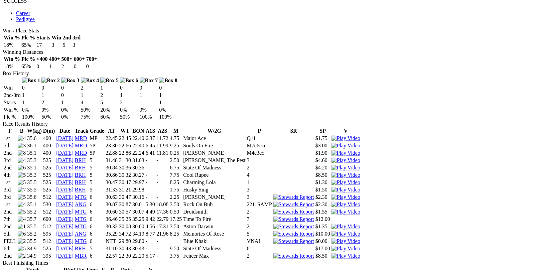  What do you see at coordinates (65, 131) in the screenshot?
I see `th: Date` at bounding box center [65, 131].